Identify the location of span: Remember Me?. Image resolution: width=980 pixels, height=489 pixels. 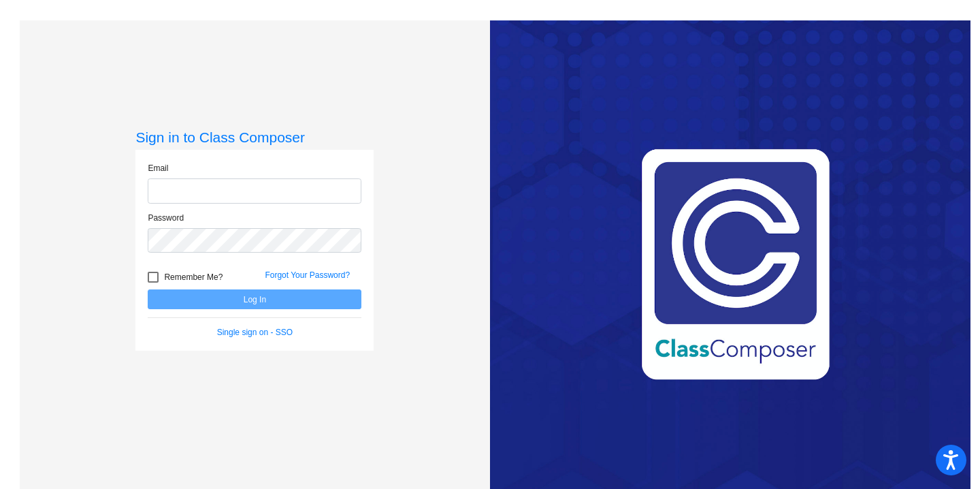
(194, 277).